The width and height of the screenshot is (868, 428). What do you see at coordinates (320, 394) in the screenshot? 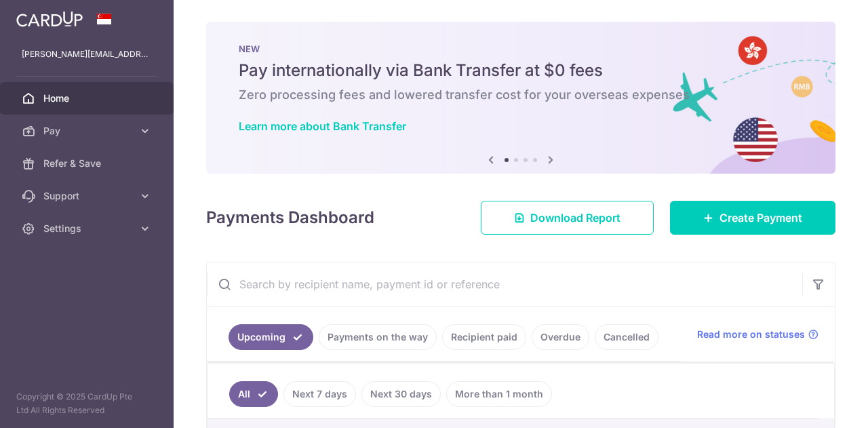
I see `a: Next 7 days` at bounding box center [320, 394].